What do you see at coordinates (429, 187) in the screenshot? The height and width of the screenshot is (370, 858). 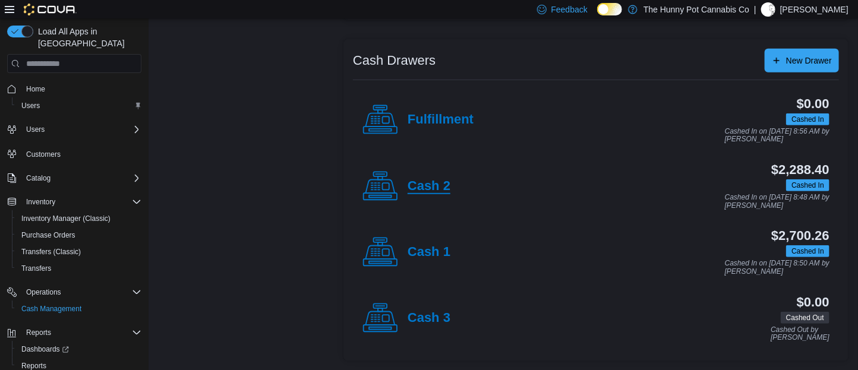 I see `h4: Cash 2` at bounding box center [429, 187].